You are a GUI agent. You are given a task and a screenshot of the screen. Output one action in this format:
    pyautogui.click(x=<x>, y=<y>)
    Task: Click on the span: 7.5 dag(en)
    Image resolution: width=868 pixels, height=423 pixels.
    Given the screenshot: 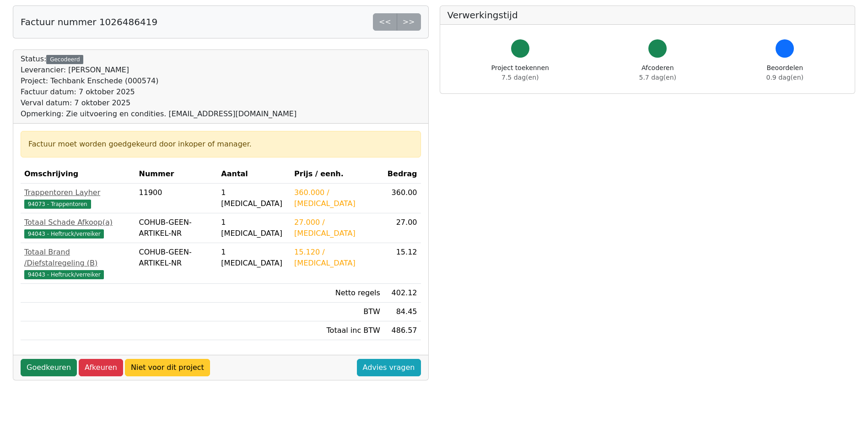 What is the action you would take?
    pyautogui.click(x=520, y=77)
    